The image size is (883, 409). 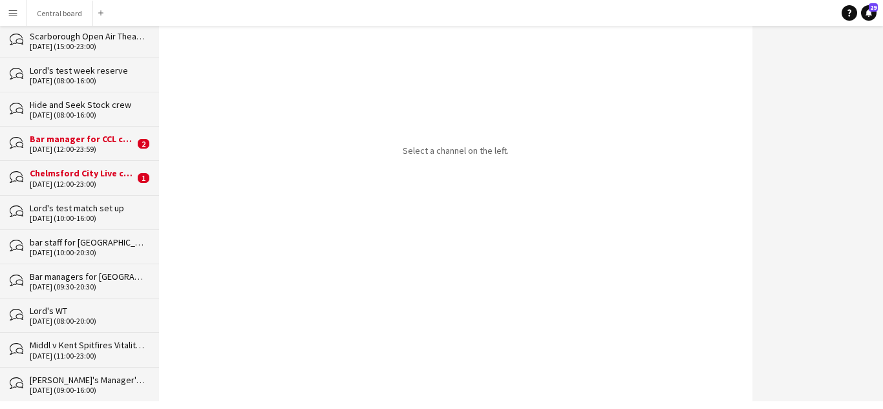 I want to click on button: Central board, so click(x=59, y=13).